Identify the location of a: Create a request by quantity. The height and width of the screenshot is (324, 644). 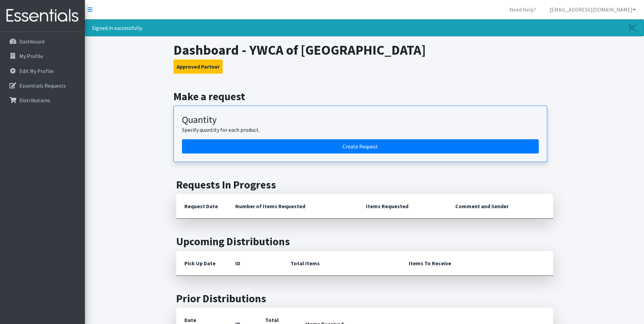
(360, 147).